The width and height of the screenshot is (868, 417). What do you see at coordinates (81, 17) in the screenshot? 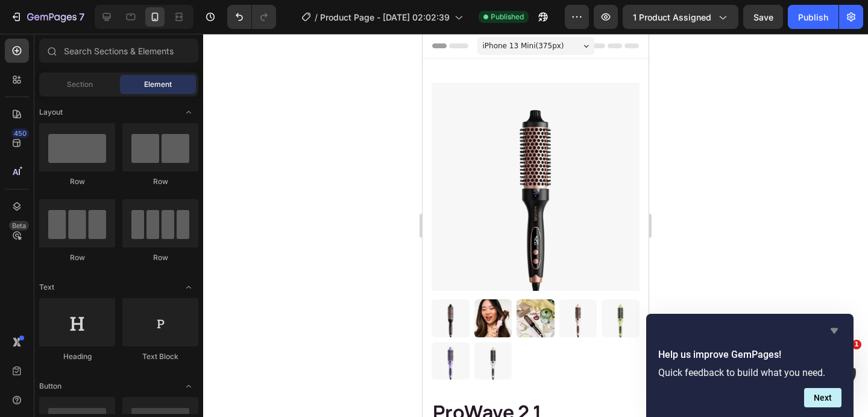
I see `p: 7` at bounding box center [81, 17].